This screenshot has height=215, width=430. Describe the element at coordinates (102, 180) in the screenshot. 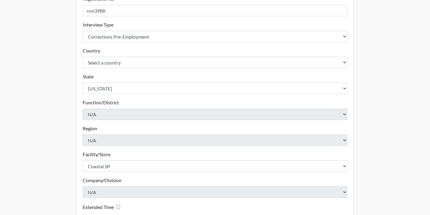

I see `label: Company/Division` at that location.